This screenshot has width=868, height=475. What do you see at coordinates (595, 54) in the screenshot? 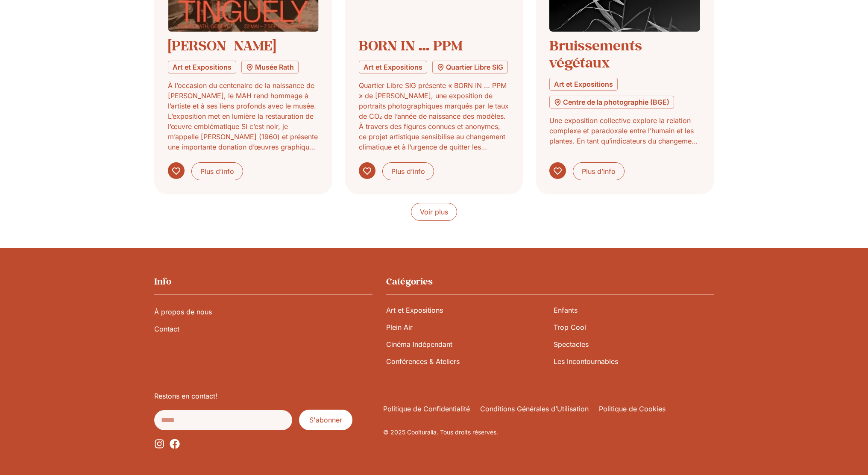
I see `a: Bruissements végétaux` at bounding box center [595, 54].